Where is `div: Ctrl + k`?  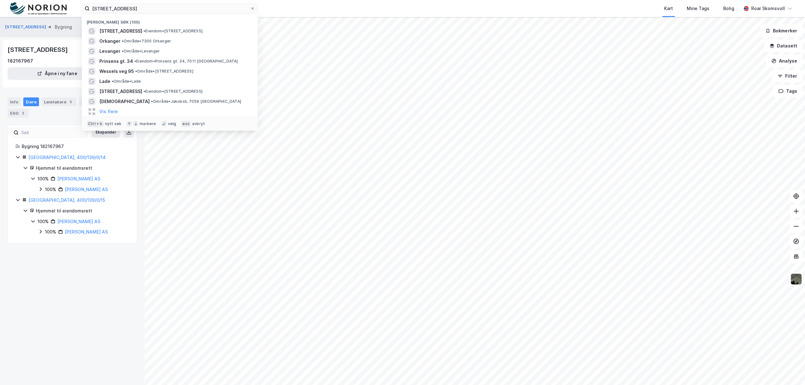 div: Ctrl + k is located at coordinates (95, 124).